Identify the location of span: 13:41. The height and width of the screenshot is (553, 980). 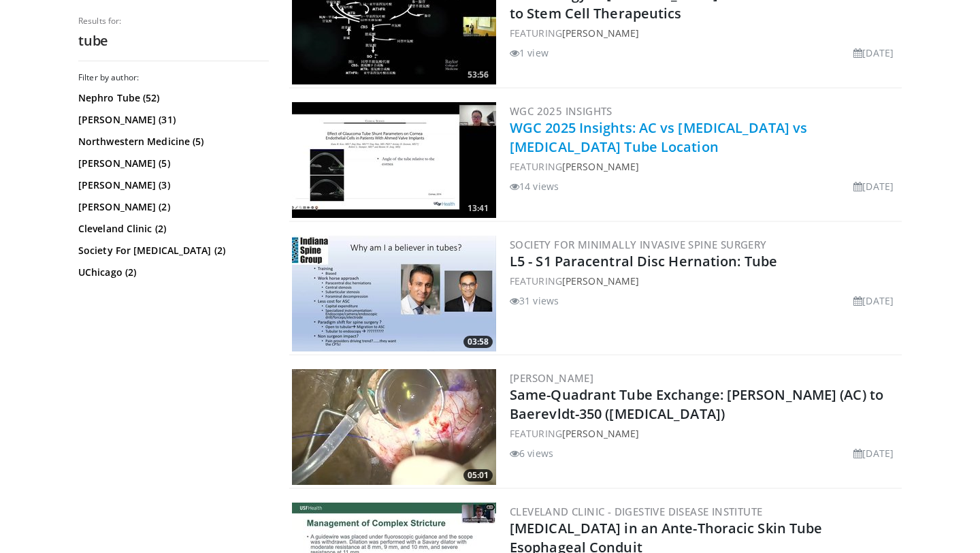
(478, 208).